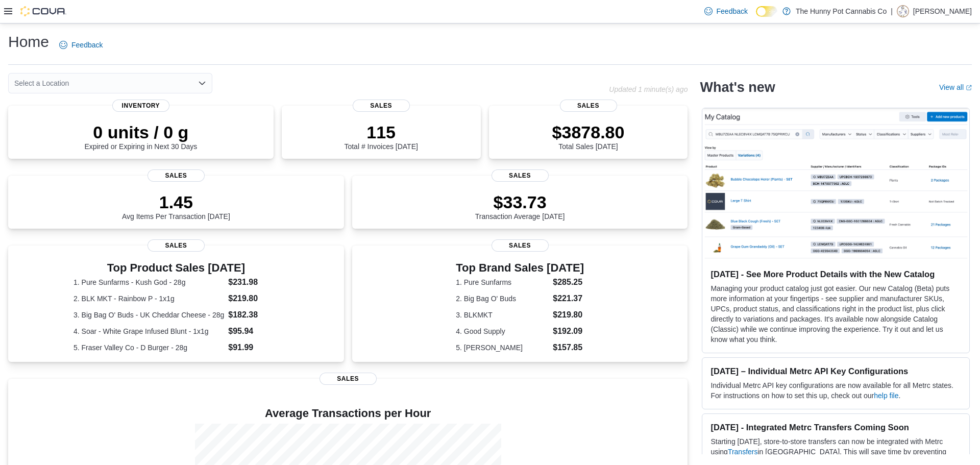  I want to click on svg: External link, so click(969, 88).